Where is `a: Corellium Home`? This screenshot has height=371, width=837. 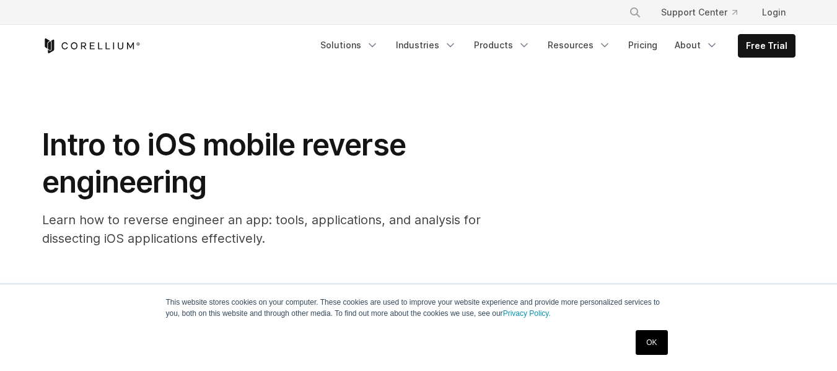
a: Corellium Home is located at coordinates (91, 46).